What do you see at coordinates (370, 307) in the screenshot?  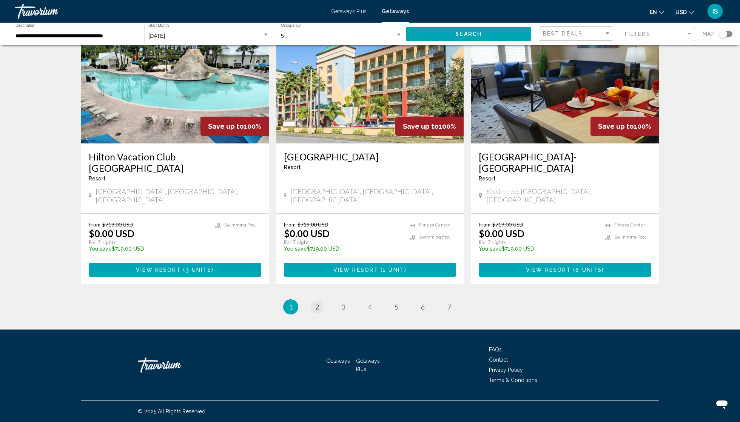 I see `span: 4` at bounding box center [370, 307].